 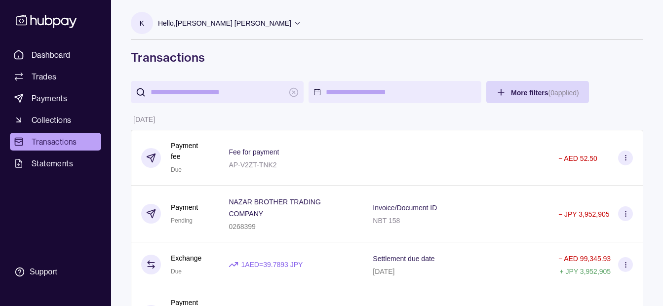 I want to click on p: + JPY 3,952,905, so click(x=585, y=271).